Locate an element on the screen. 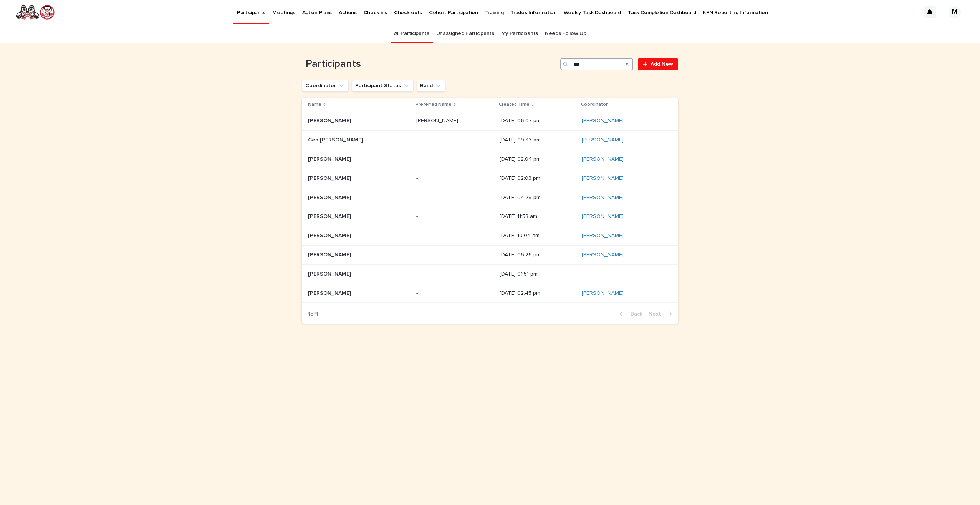 The width and height of the screenshot is (980, 505). button: Back is located at coordinates (629, 314).